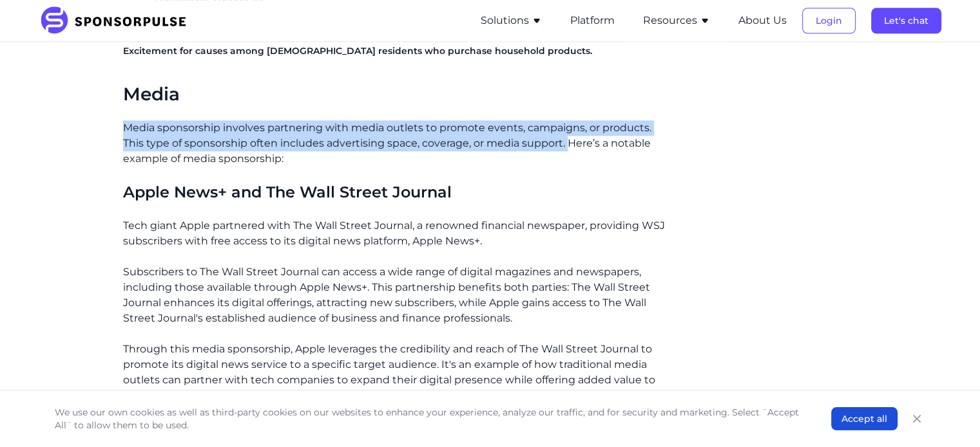  Describe the element at coordinates (117, 20) in the screenshot. I see `img: SponsorPulse` at that location.